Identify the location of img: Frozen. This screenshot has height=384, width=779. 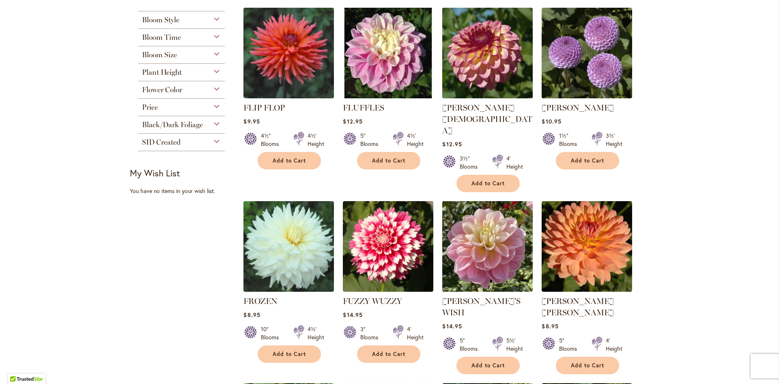
(289, 246).